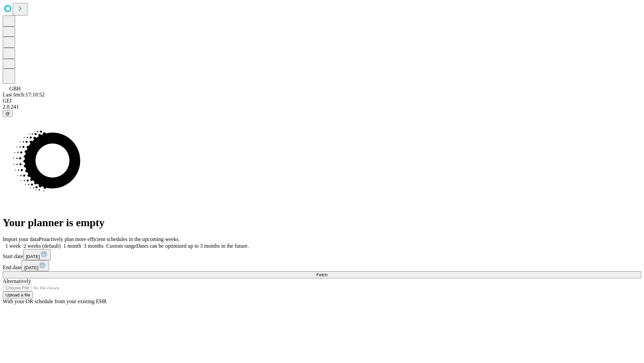  Describe the element at coordinates (322, 255) in the screenshot. I see `div: Start date` at that location.